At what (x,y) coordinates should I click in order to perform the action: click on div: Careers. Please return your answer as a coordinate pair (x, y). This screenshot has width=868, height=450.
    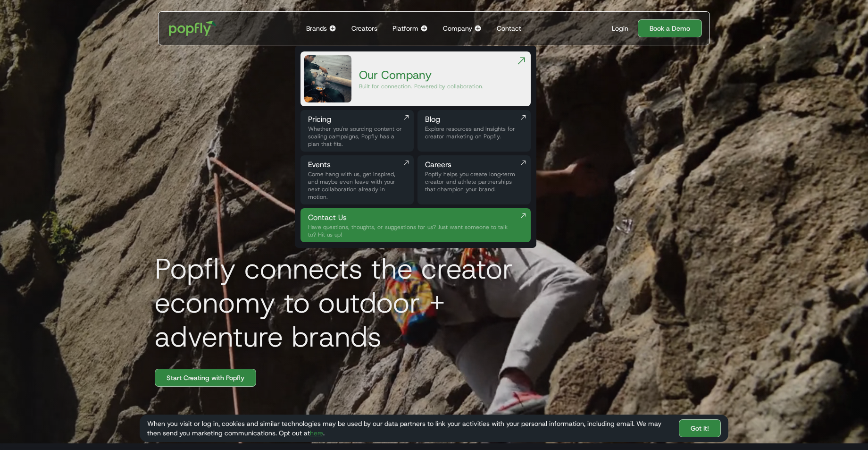
    Looking at the image, I should click on (474, 164).